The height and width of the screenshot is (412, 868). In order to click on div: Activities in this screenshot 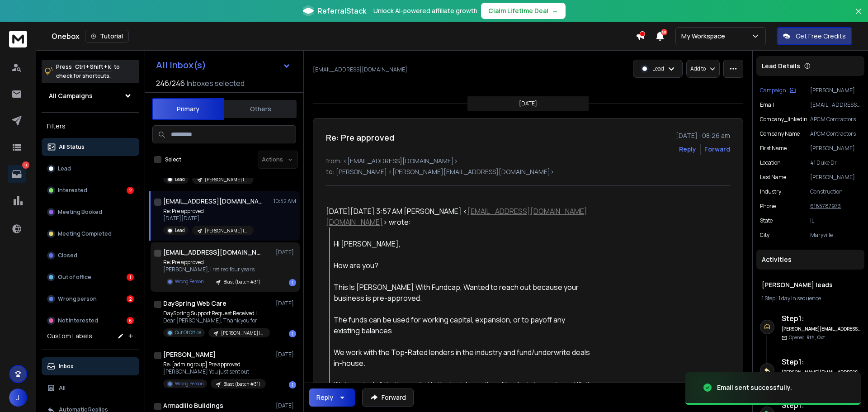, I will do `click(811, 260)`.